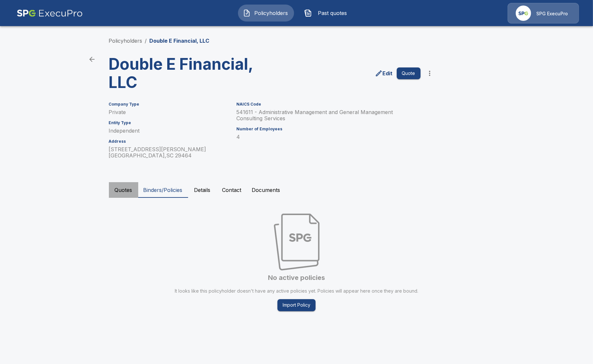 This screenshot has width=593, height=364. What do you see at coordinates (92, 60) in the screenshot?
I see `a: back` at bounding box center [92, 60].